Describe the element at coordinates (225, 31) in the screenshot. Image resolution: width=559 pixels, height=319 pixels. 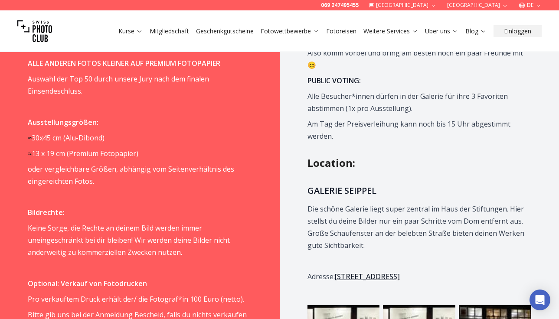
I see `a: Geschenkgutscheine` at that location.